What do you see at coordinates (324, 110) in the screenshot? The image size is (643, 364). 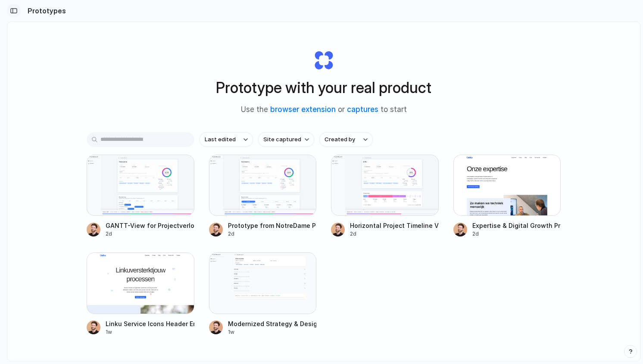 I see `span: Use the or to start` at bounding box center [324, 110].